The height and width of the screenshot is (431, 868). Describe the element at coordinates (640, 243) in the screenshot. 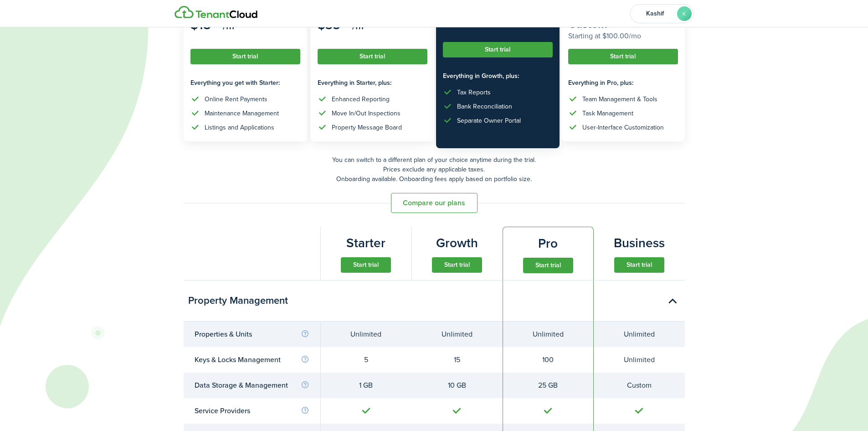

I see `subscription-pricing-card-title: Business` at that location.